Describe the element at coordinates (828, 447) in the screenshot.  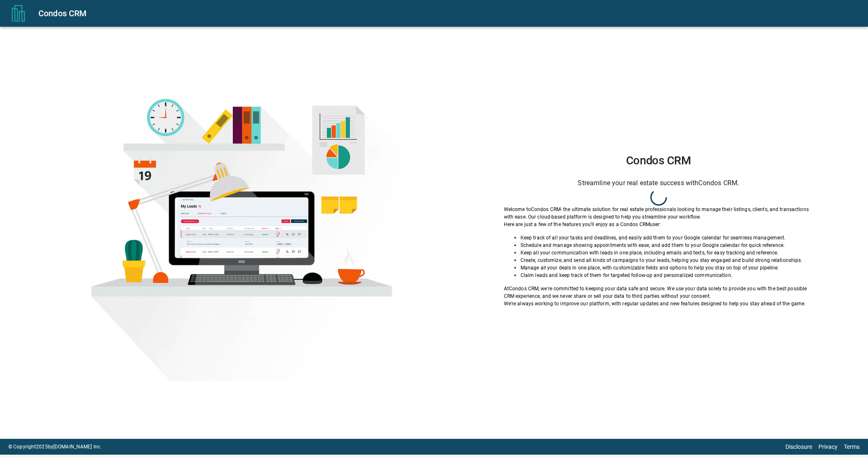
I see `a: Privacy` at that location.